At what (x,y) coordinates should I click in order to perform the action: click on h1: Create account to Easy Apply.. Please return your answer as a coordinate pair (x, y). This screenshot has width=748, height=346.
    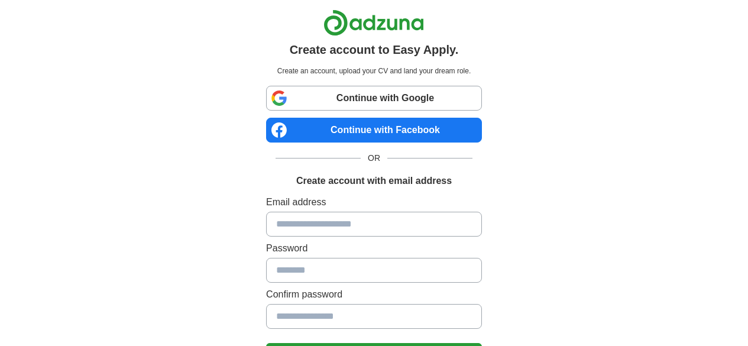
    Looking at the image, I should click on (374, 50).